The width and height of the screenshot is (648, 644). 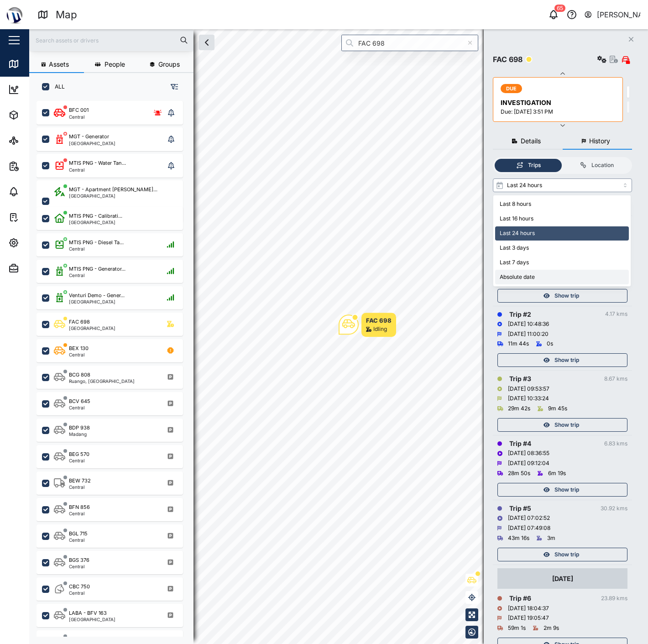 What do you see at coordinates (600, 141) in the screenshot?
I see `span: History` at bounding box center [600, 141].